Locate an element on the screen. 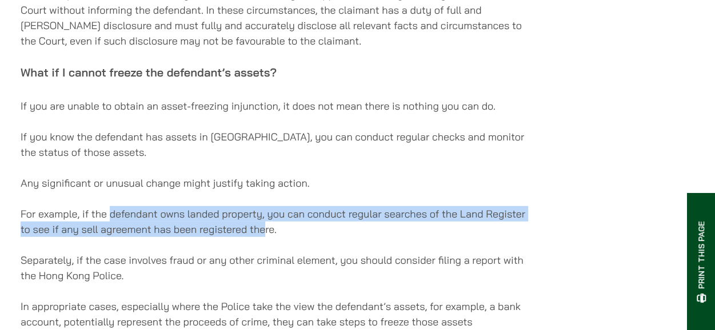 The image size is (715, 330). p: Any significant or unusual change might justify taking action. is located at coordinates (273, 183).